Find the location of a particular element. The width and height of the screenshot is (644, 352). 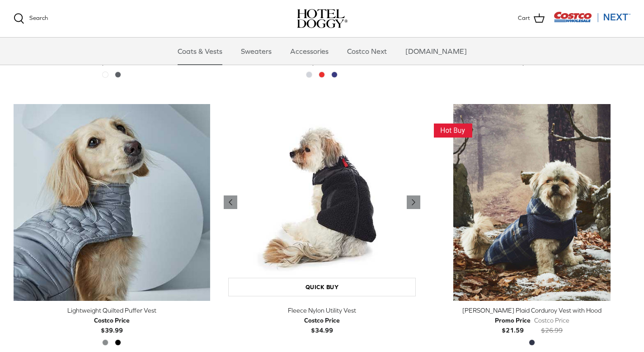

span: Cart is located at coordinates (524, 18).